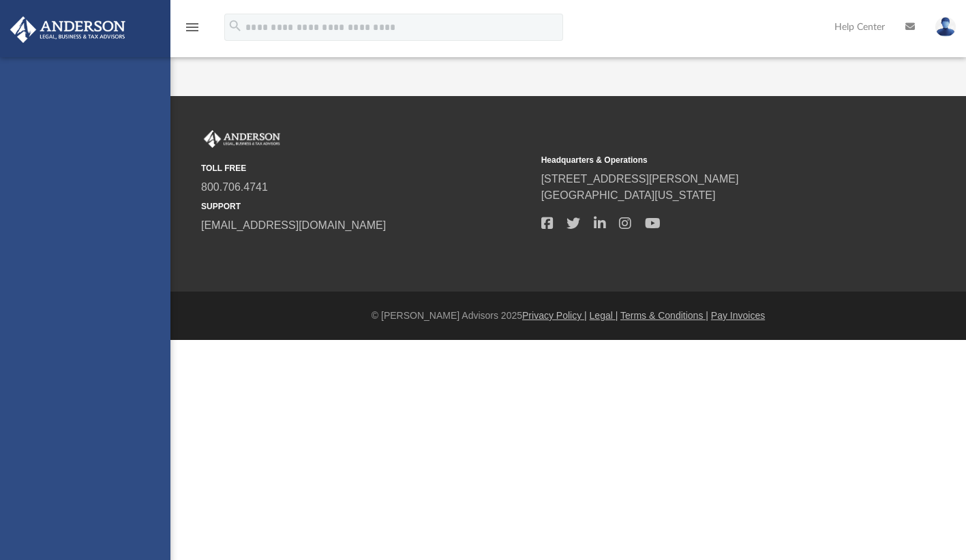 The height and width of the screenshot is (560, 966). I want to click on small: Headquarters & Operations, so click(707, 160).